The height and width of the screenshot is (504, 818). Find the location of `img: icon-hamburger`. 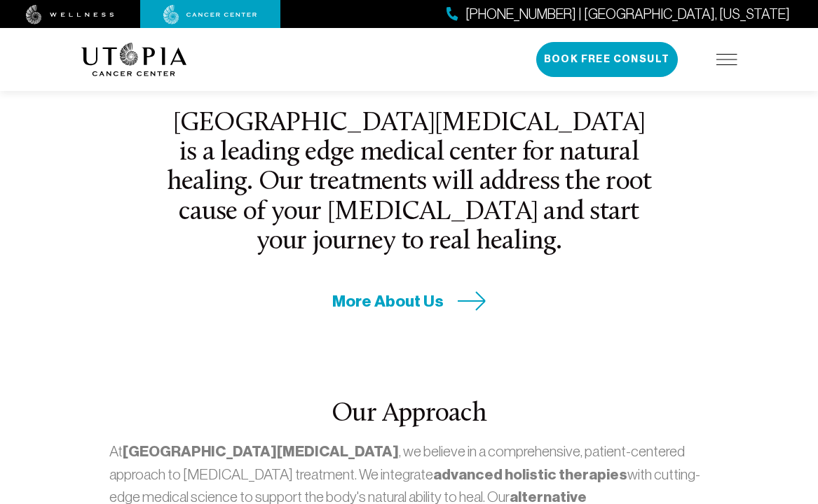

img: icon-hamburger is located at coordinates (727, 59).